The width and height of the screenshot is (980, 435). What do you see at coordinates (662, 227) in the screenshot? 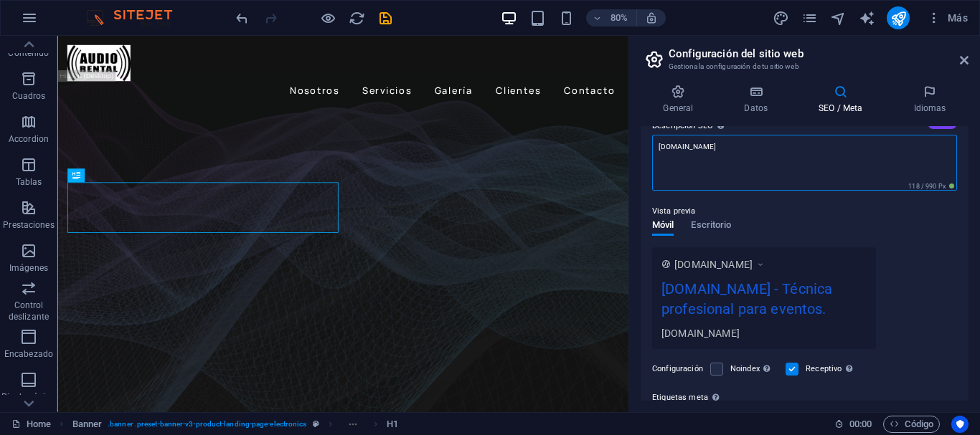
I see `span: Móvil` at bounding box center [662, 227].